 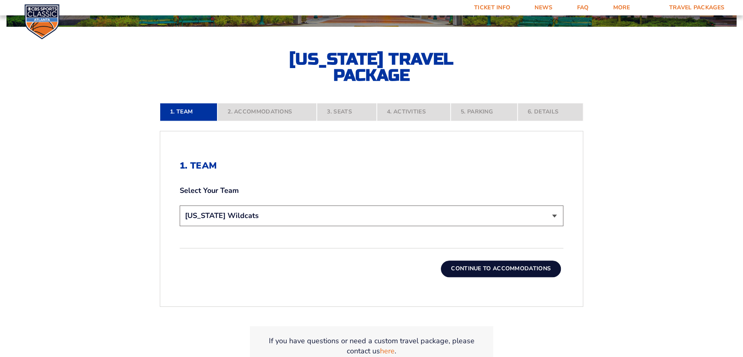 What do you see at coordinates (42, 21) in the screenshot?
I see `img: CBS Sports Classic` at bounding box center [42, 21].